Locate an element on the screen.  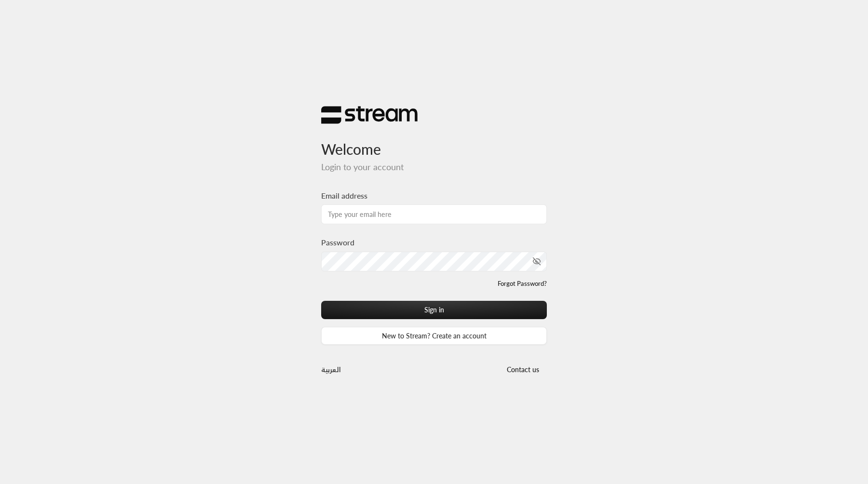
h3: Welcome is located at coordinates (434, 141).